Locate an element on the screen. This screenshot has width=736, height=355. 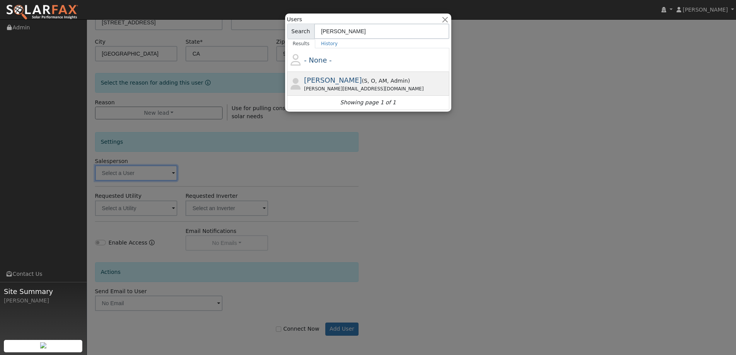
span: Salesperson is located at coordinates (365, 81).